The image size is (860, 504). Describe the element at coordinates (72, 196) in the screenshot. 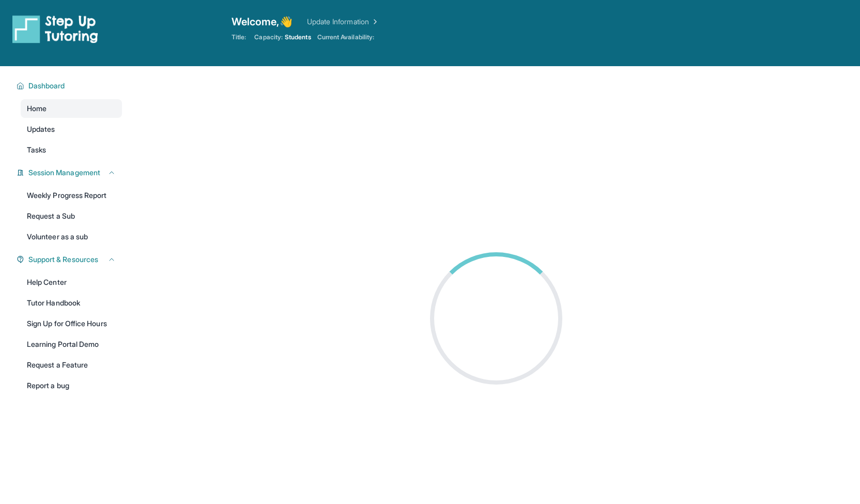

I see `a: Weekly Progress Report` at that location.